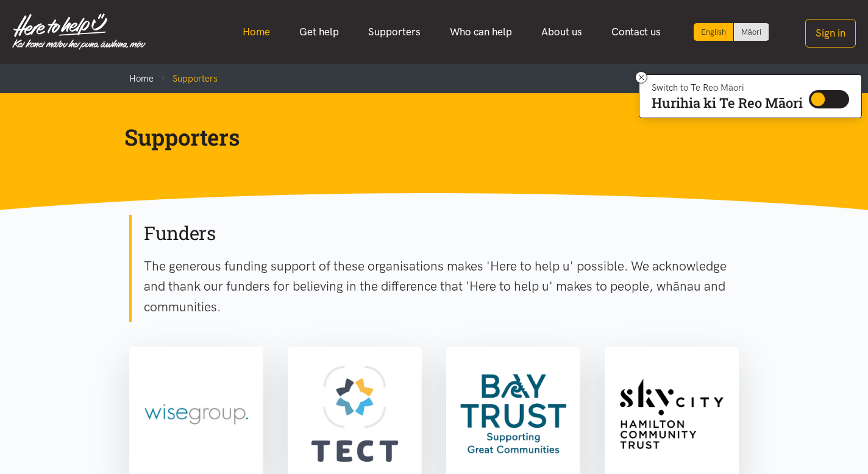 The image size is (868, 474). Describe the element at coordinates (394, 32) in the screenshot. I see `a: Supporters` at that location.